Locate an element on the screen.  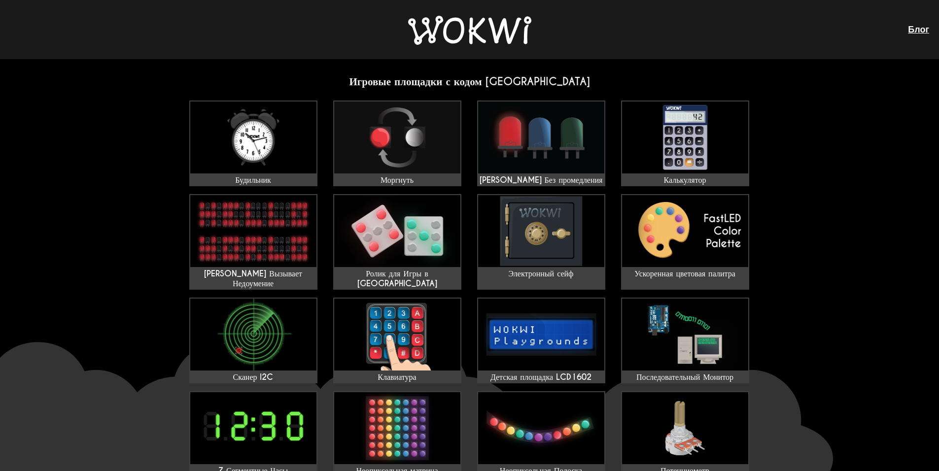
ya-tr-span: Моргнуть is located at coordinates (397, 180).